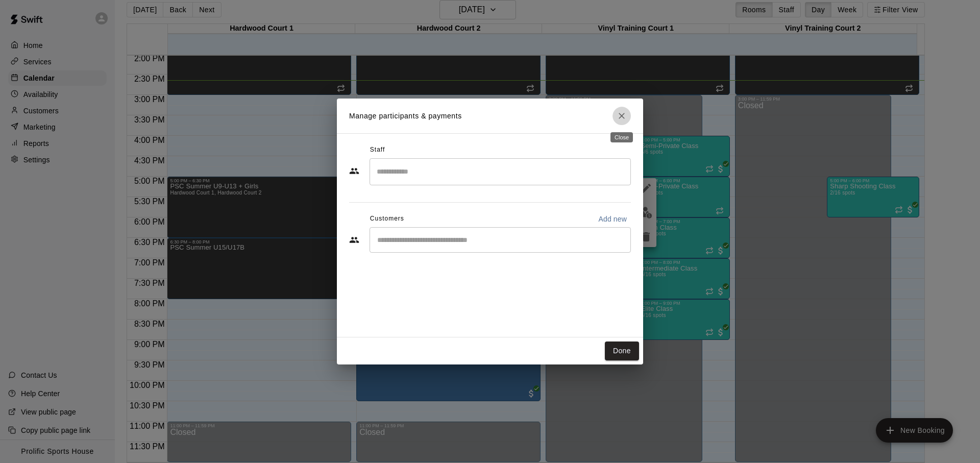  What do you see at coordinates (387, 219) in the screenshot?
I see `span: Customers` at bounding box center [387, 219].